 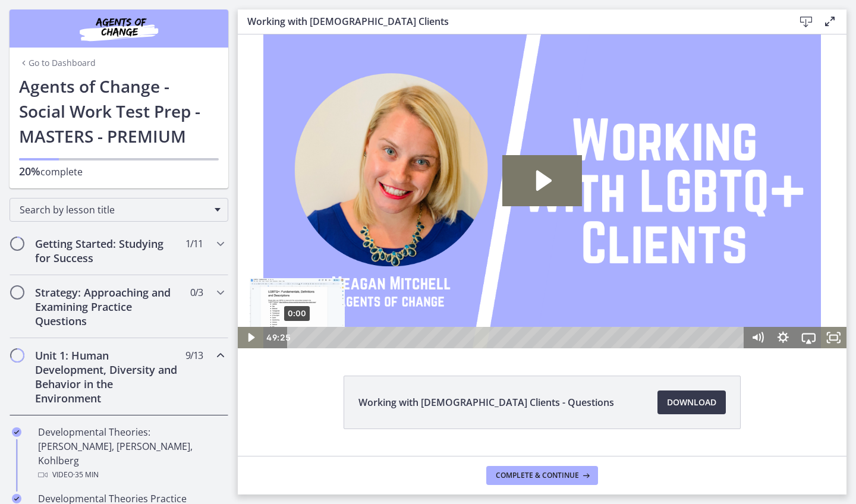 I want to click on span: 20%, so click(x=30, y=171).